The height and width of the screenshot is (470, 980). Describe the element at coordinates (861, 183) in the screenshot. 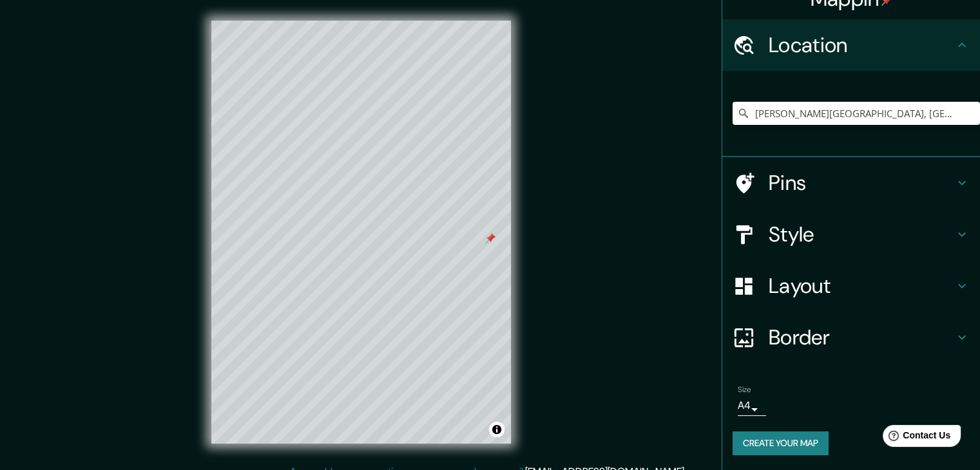

I see `h4: Pins` at that location.